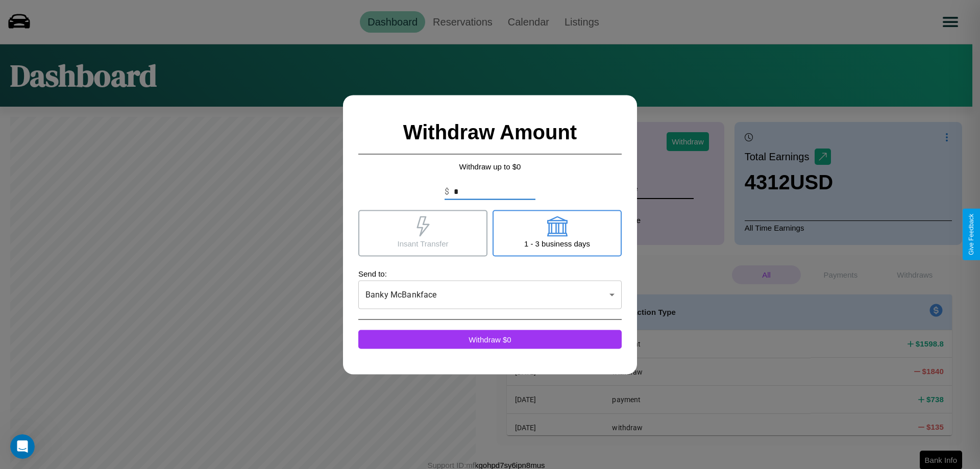  What do you see at coordinates (490, 294) in the screenshot?
I see `div: Banky McBankface` at bounding box center [490, 294].